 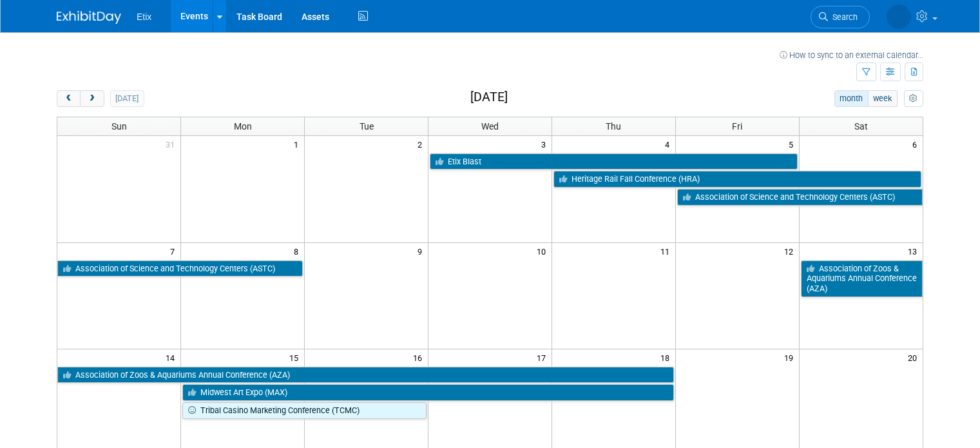 I want to click on span: 9, so click(x=422, y=251).